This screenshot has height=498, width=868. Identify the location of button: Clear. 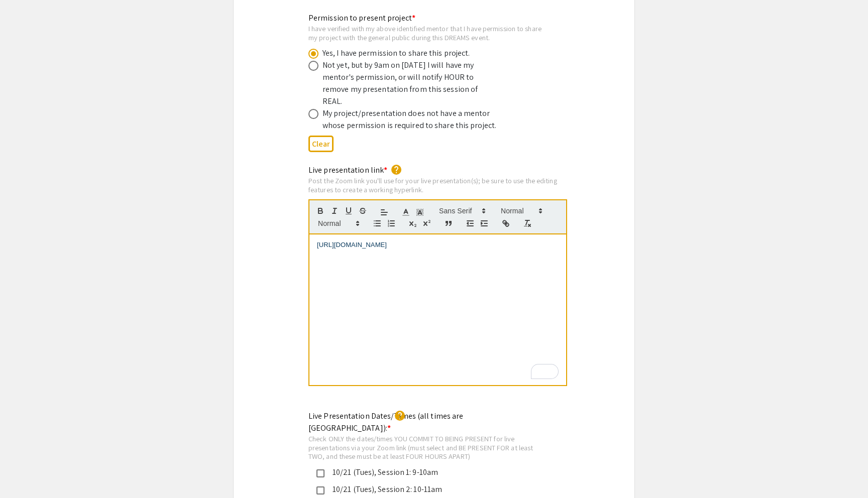
(321, 144).